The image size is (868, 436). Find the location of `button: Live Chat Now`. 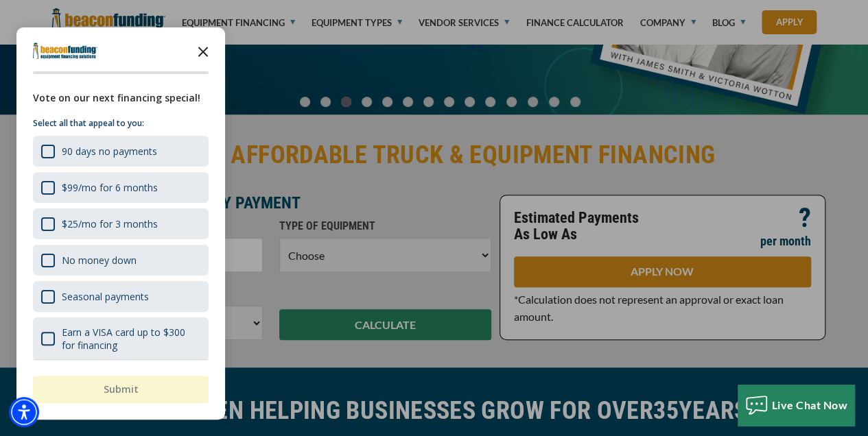

button: Live Chat Now is located at coordinates (796, 406).